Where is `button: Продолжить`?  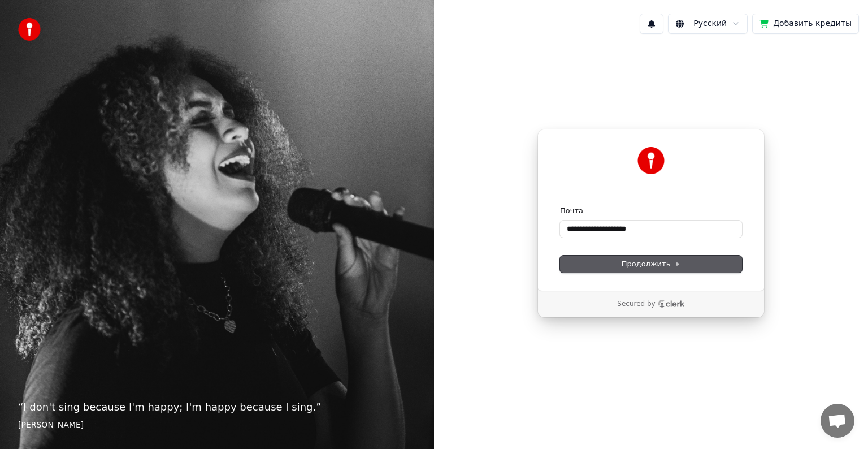
button: Продолжить is located at coordinates (651, 264).